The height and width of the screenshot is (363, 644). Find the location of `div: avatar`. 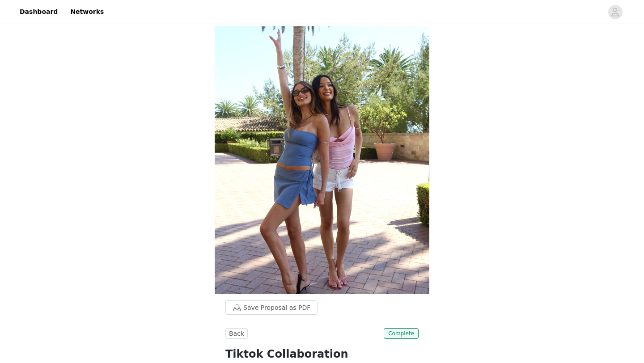

div: avatar is located at coordinates (615, 12).